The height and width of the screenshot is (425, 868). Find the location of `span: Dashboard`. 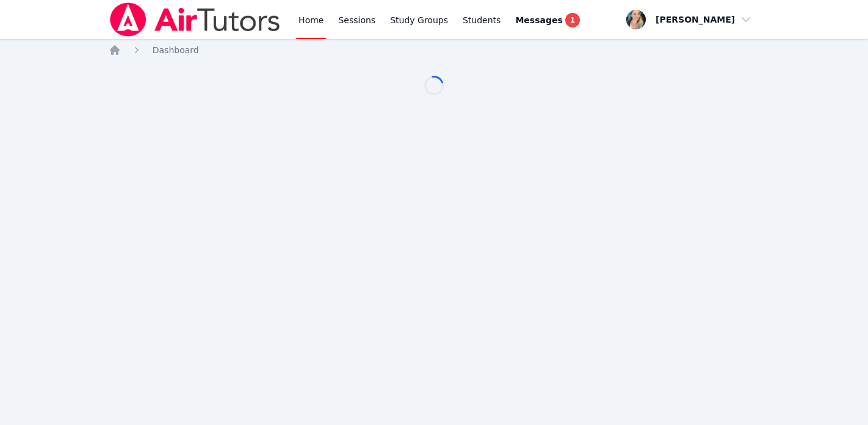

span: Dashboard is located at coordinates (176, 50).